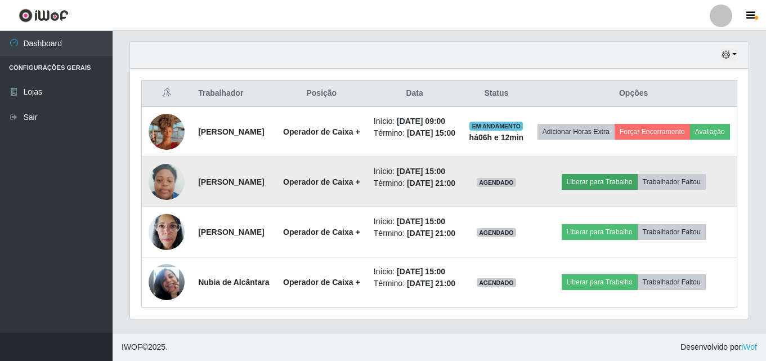 This screenshot has height=361, width=766. What do you see at coordinates (709, 132) in the screenshot?
I see `button: Avaliação` at bounding box center [709, 132].